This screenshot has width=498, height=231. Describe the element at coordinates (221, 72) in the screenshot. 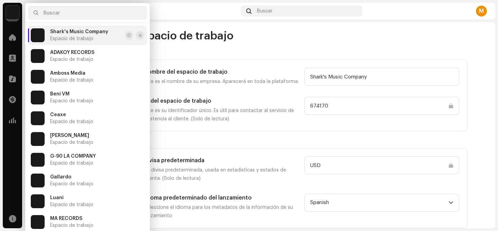

I see `h5: Nombre del espacio de trabajo` at that location.